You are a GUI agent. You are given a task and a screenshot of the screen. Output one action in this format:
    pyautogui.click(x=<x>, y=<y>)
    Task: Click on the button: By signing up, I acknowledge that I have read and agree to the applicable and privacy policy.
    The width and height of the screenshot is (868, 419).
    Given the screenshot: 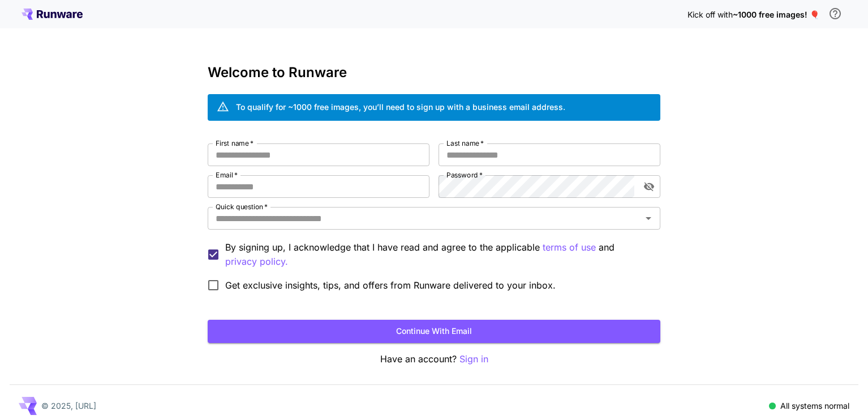 What is the action you would take?
    pyautogui.click(x=569, y=247)
    